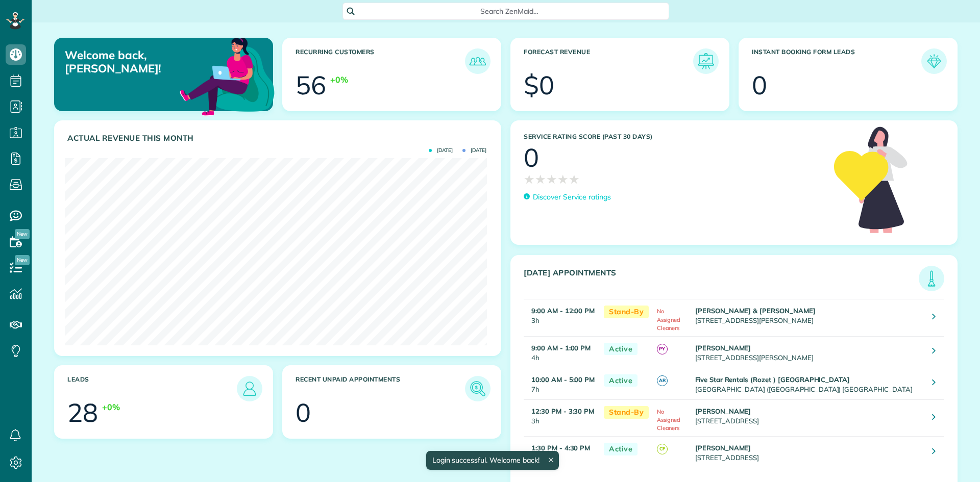 This screenshot has width=980, height=482. What do you see at coordinates (278, 138) in the screenshot?
I see `h3: Actual Revenue this month` at bounding box center [278, 138].